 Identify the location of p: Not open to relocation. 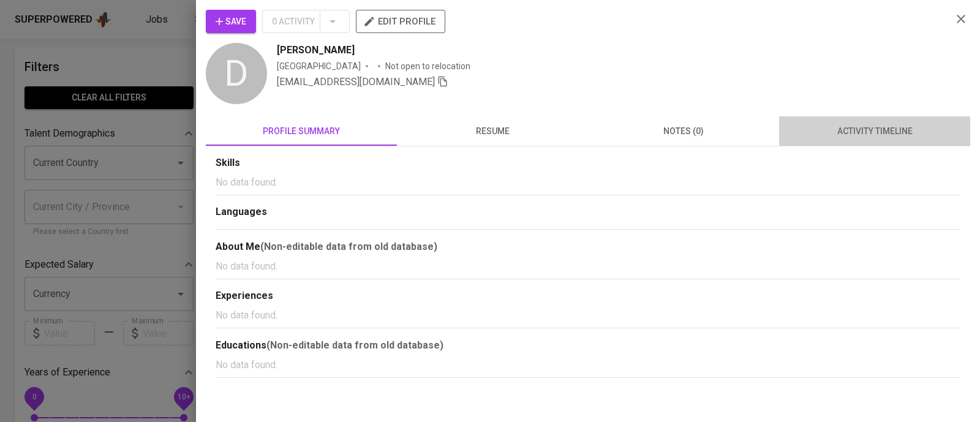
(427, 66).